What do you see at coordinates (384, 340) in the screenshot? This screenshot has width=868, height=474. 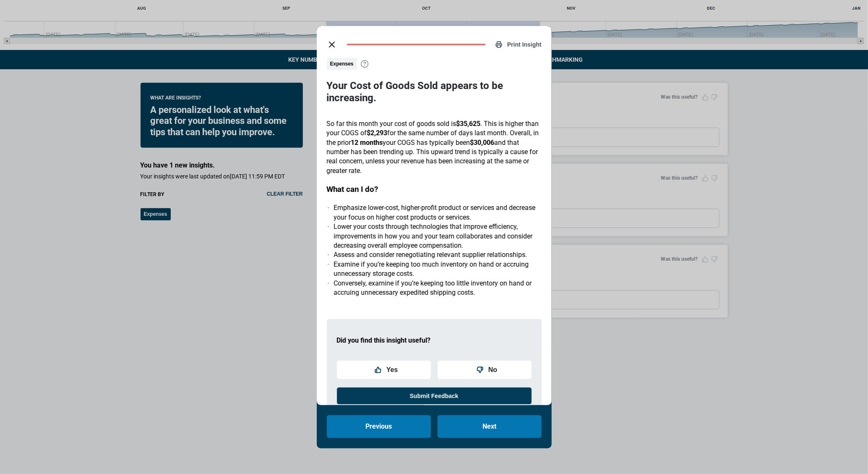 I see `strong: Did you find this insight useful?` at bounding box center [384, 340].